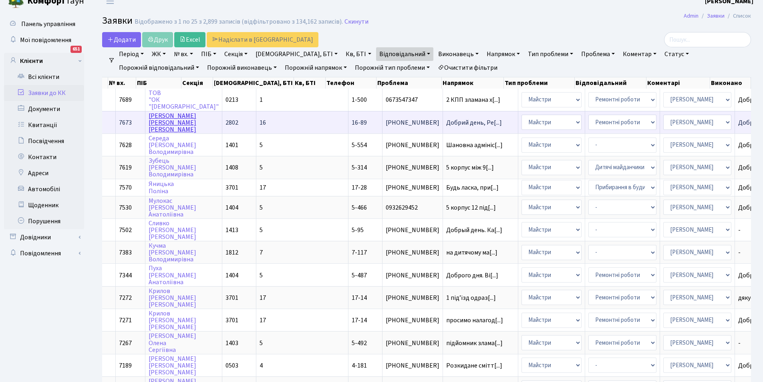 The height and width of the screenshot is (382, 763). I want to click on a: Автомобілі, so click(44, 189).